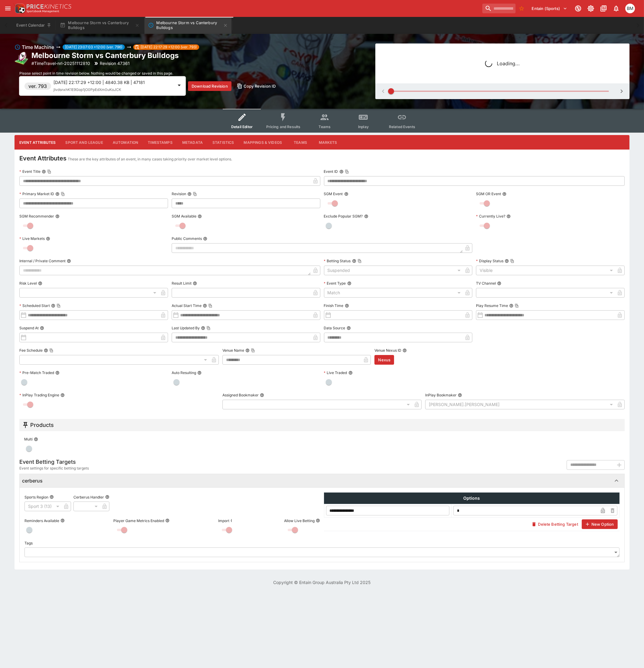 The width and height of the screenshot is (644, 668). Describe the element at coordinates (509, 217) in the screenshot. I see `button: Currently Live?` at that location.